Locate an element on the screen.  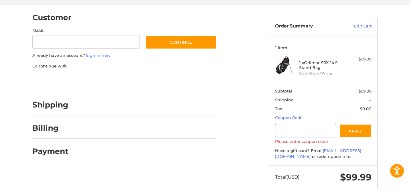
a: Sign in now is located at coordinates (98, 55).